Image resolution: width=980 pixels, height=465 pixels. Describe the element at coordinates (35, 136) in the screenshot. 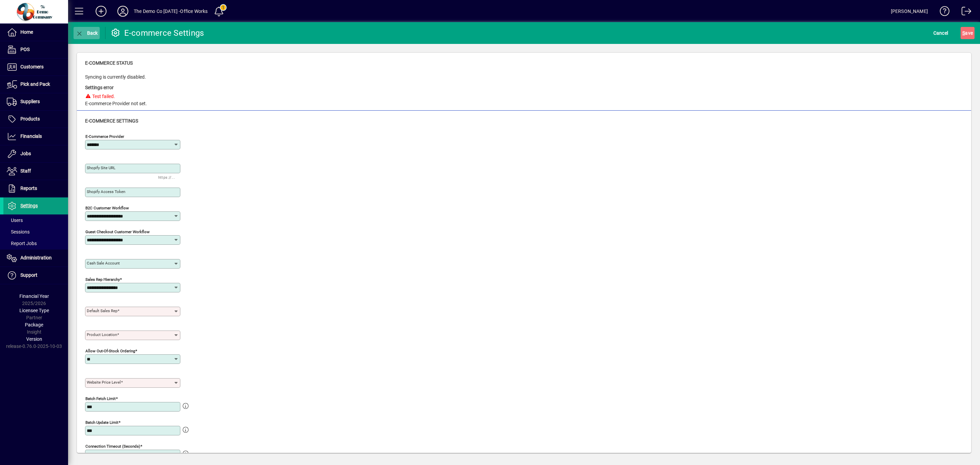

I see `a: Financials` at that location.